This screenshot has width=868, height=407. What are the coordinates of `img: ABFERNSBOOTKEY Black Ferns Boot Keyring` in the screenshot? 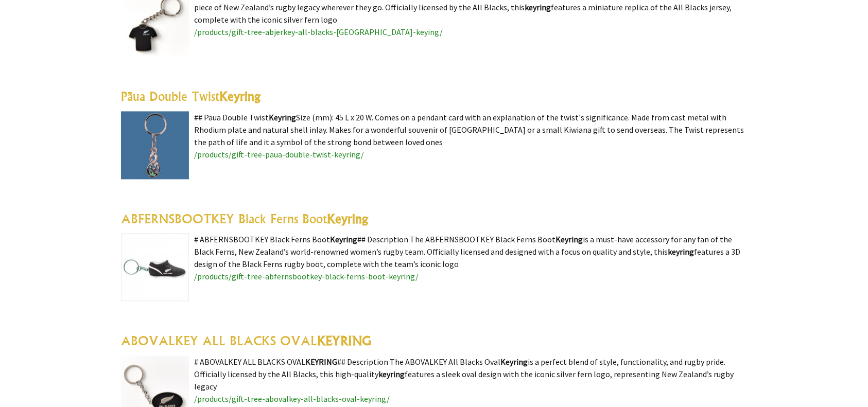 It's located at (155, 267).